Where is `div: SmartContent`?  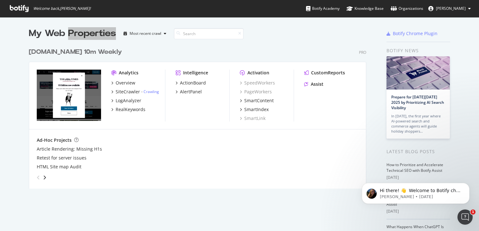
div: SmartContent is located at coordinates (259, 101).